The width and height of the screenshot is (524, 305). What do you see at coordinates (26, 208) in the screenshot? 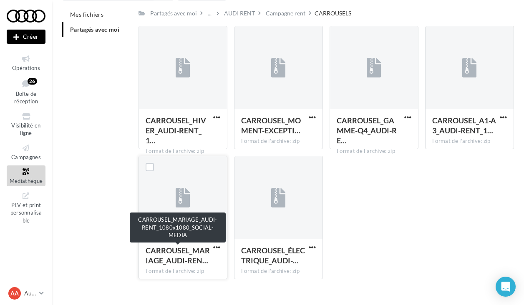
I see `a: PLV et print personnalisable` at bounding box center [26, 208].